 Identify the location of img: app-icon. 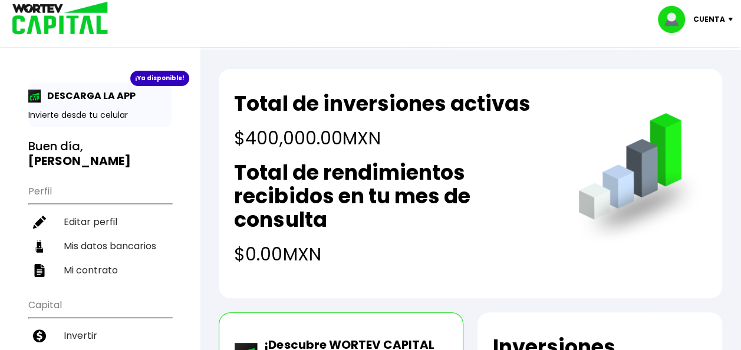
(35, 96).